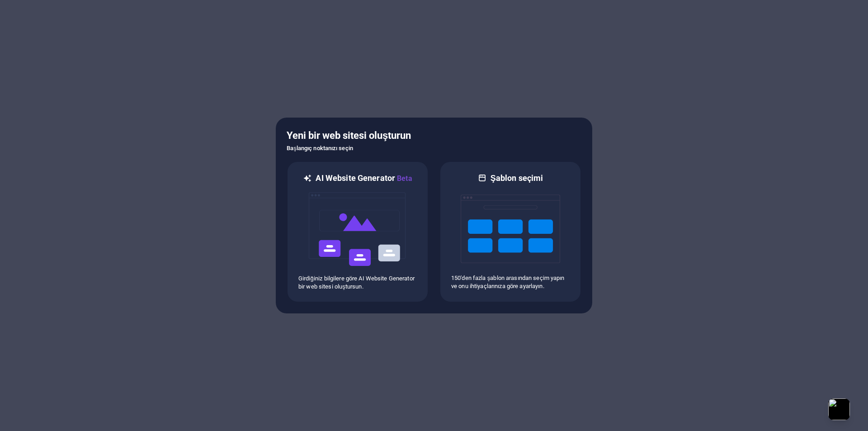  What do you see at coordinates (434, 148) in the screenshot?
I see `h6: Başlangıç noktanızı seçin` at bounding box center [434, 148].